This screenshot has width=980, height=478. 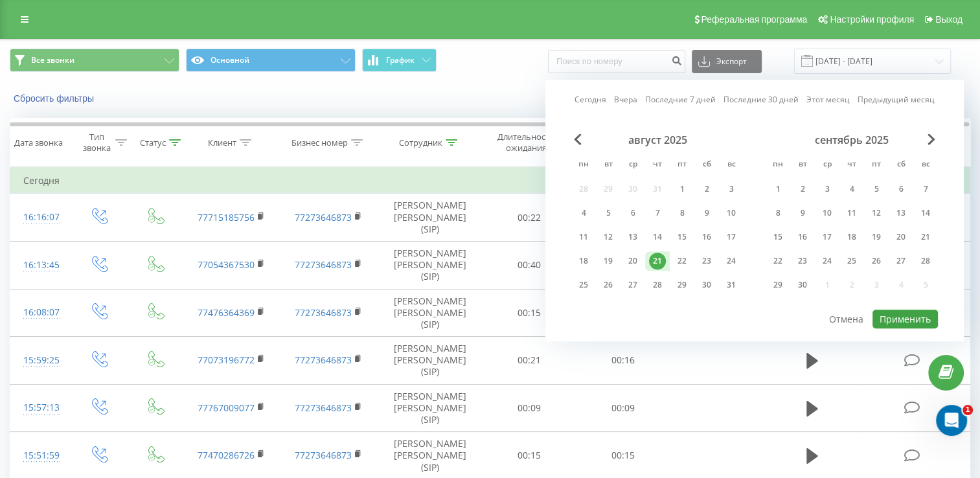 What do you see at coordinates (852, 213) in the screenshot?
I see `div: 11` at bounding box center [852, 213].